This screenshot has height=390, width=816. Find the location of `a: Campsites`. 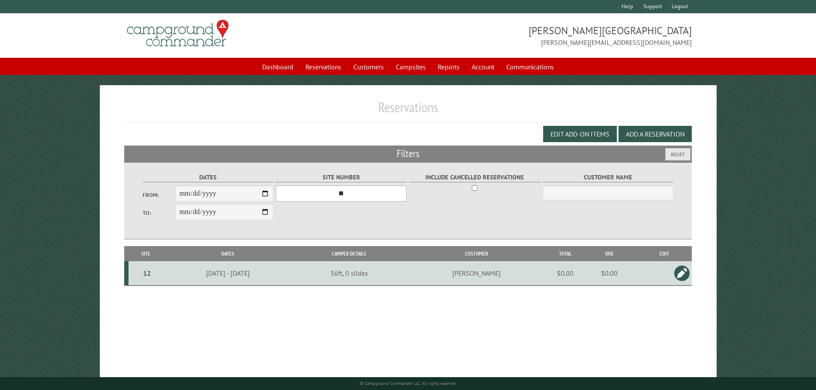

a: Campsites is located at coordinates (411, 67).